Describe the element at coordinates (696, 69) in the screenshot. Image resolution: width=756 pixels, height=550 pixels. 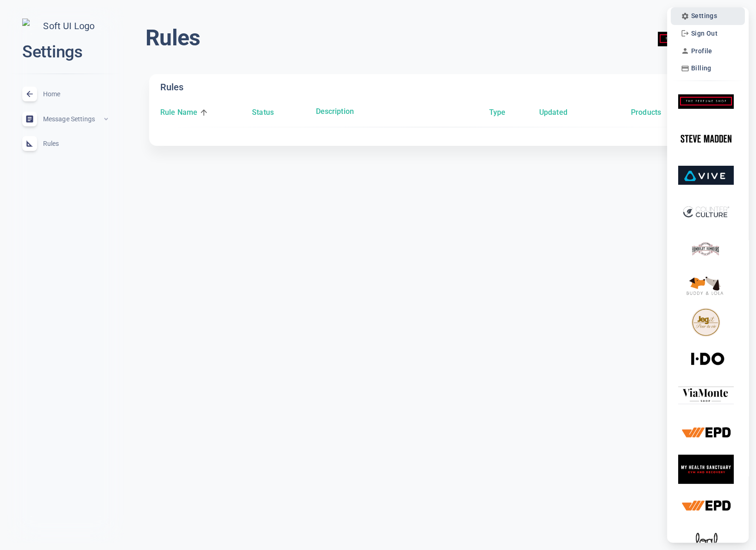
I see `button: Billing` at that location.